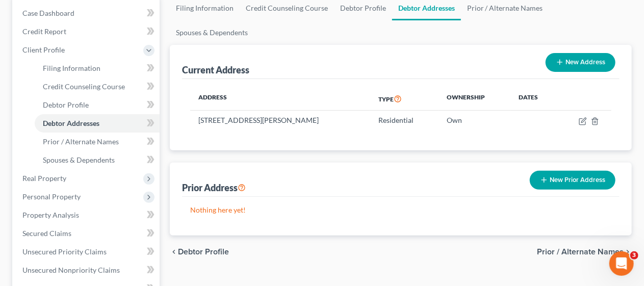 The image size is (644, 286). I want to click on span: Property Analysis, so click(50, 215).